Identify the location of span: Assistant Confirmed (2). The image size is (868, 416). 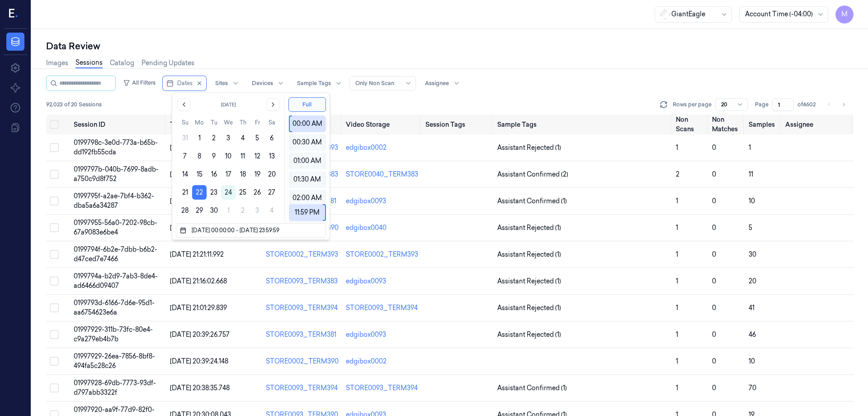
(532, 174).